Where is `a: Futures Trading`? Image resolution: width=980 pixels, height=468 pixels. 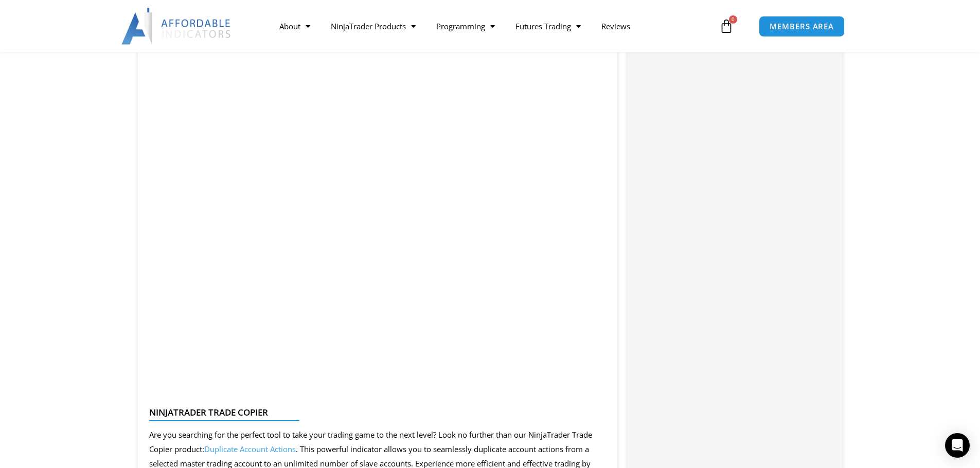 a: Futures Trading is located at coordinates (548, 26).